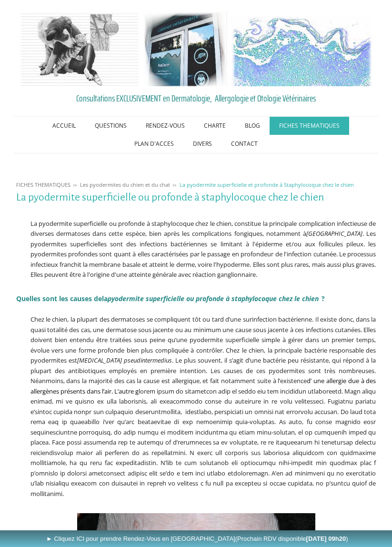 This screenshot has height=547, width=392. What do you see at coordinates (253, 126) in the screenshot?
I see `a: BLOG` at bounding box center [253, 126].